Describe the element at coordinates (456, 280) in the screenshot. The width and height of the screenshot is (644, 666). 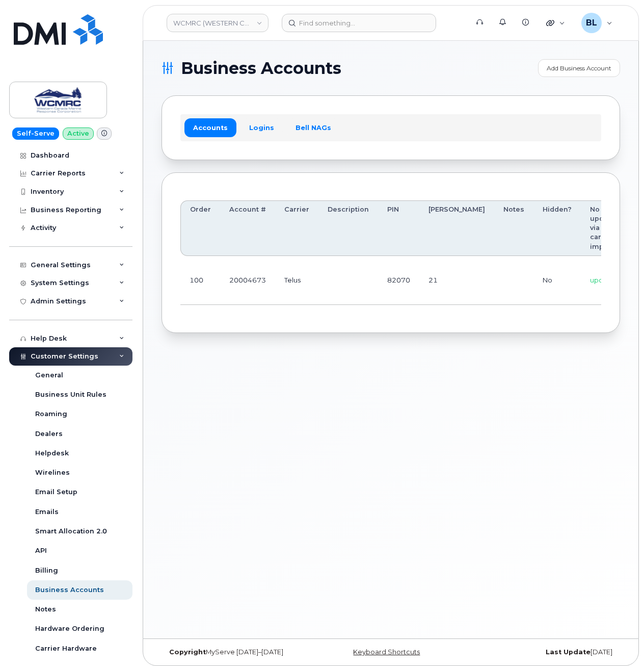
I see `td: 21` at that location.